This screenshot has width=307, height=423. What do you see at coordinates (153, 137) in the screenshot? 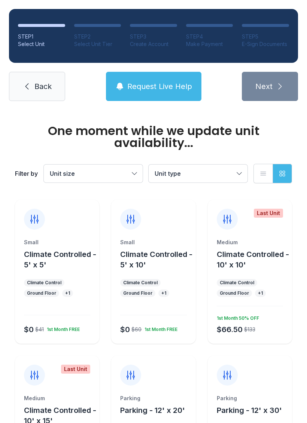
I see `div: One moment while we update unit availability...` at bounding box center [153, 137].